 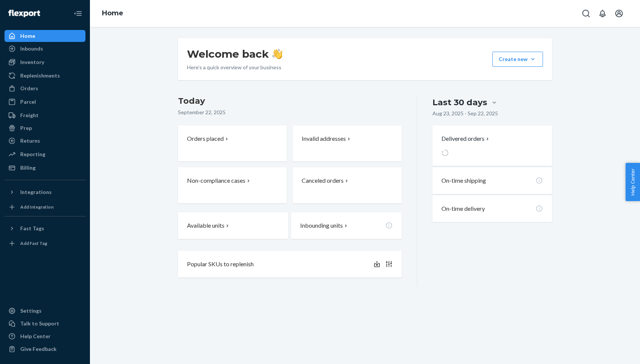 What do you see at coordinates (34, 243) in the screenshot?
I see `div: Add Fast Tag` at bounding box center [34, 243].